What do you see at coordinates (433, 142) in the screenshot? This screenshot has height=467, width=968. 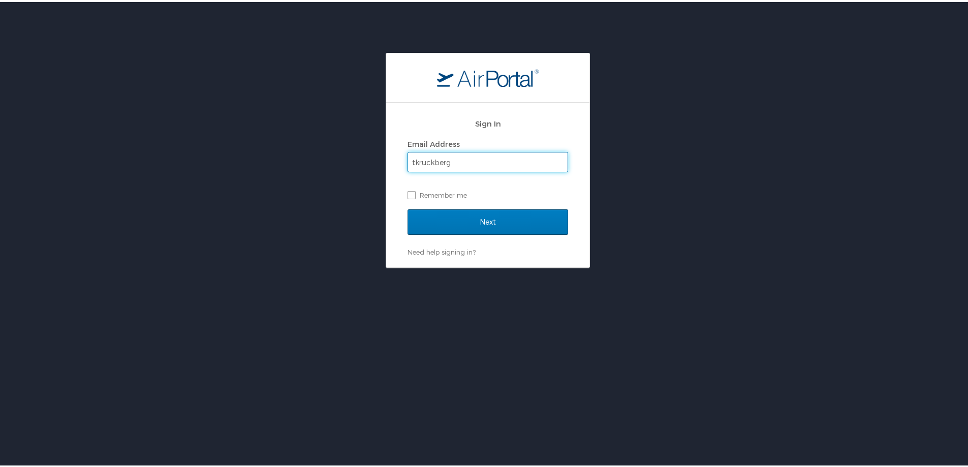 I see `label: Email Address` at bounding box center [433, 142].